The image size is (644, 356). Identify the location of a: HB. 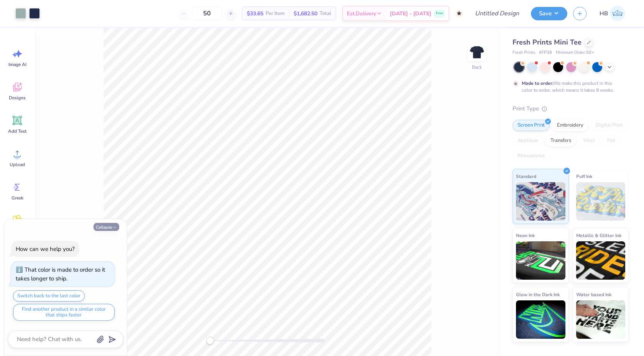
(612, 13).